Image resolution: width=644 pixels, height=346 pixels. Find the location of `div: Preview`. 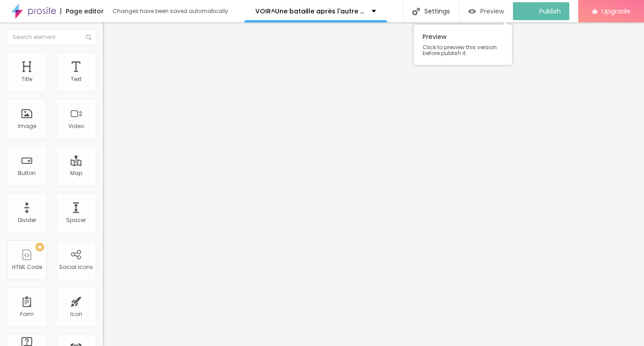

div: Preview is located at coordinates (463, 45).